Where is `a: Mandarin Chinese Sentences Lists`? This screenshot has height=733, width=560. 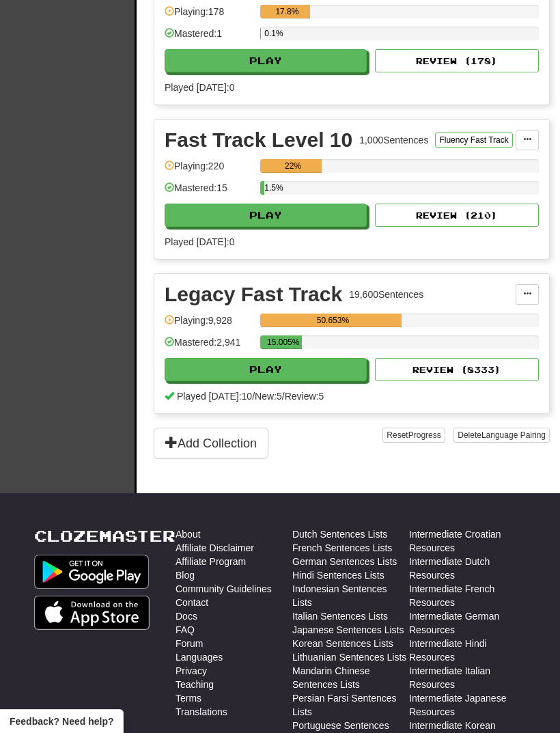 a: Mandarin Chinese Sentences Lists is located at coordinates (351, 677).